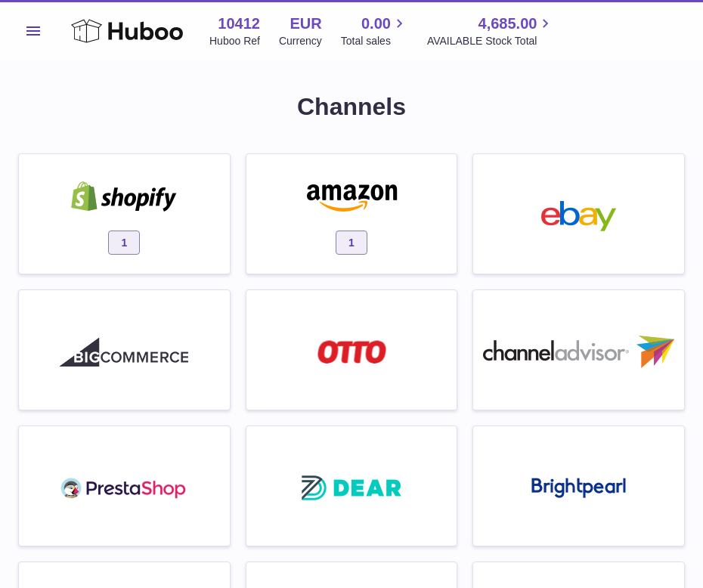  Describe the element at coordinates (306, 23) in the screenshot. I see `strong: EUR` at that location.